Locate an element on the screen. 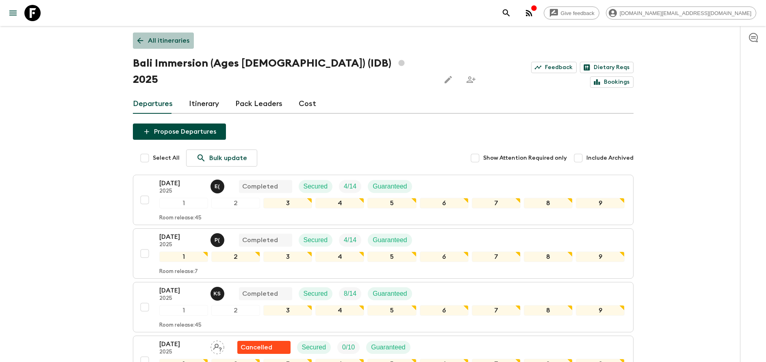 Image resolution: width=766 pixels, height=362 pixels. p: Cancelled is located at coordinates (256, 347).